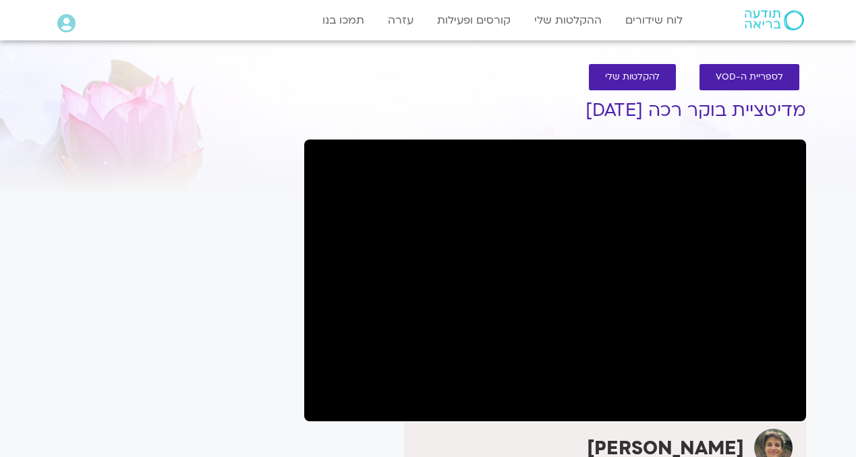 This screenshot has height=457, width=856. I want to click on img: תודעה בריאה, so click(775, 20).